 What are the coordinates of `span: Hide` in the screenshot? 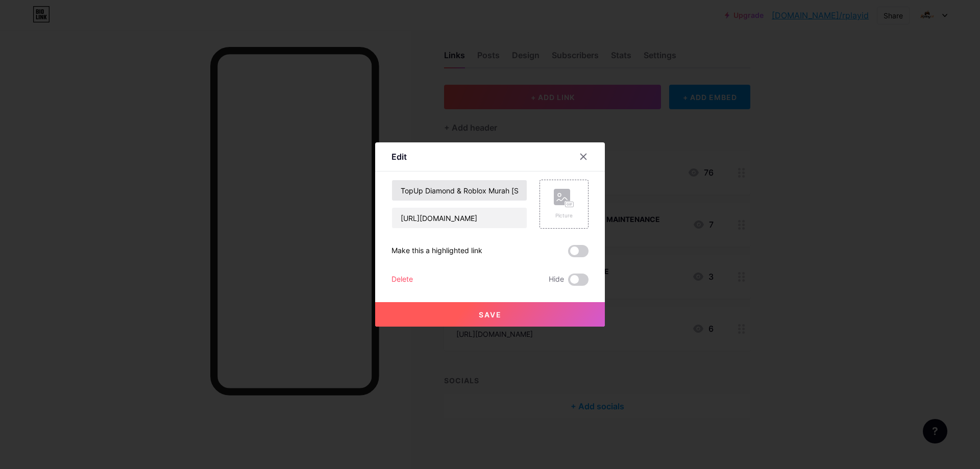 It's located at (556, 280).